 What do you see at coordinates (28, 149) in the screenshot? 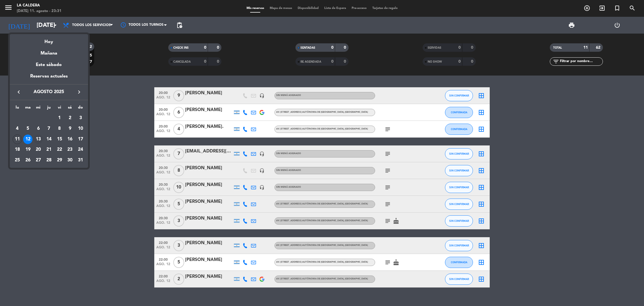
I see `div: 19` at bounding box center [28, 149].